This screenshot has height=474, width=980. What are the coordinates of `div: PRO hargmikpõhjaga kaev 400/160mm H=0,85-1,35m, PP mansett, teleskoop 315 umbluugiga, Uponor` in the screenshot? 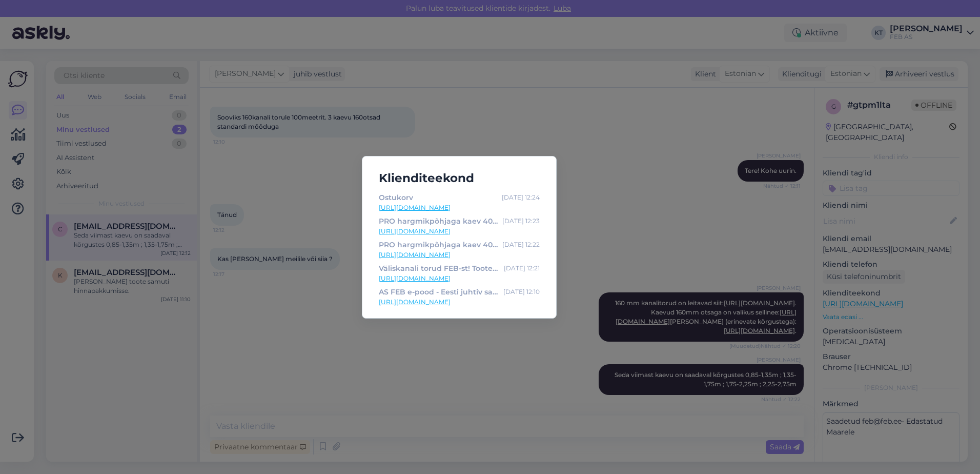 It's located at (438, 221).